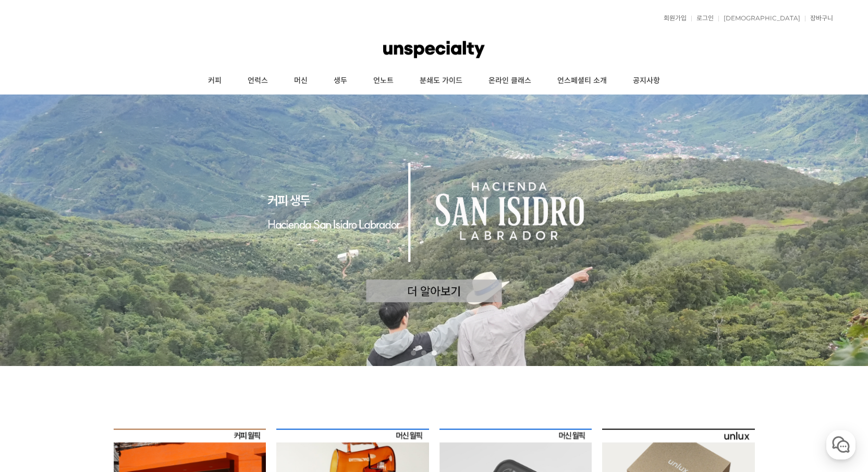 The width and height of the screenshot is (868, 472). Describe the element at coordinates (341, 81) in the screenshot. I see `a: 생두` at that location.